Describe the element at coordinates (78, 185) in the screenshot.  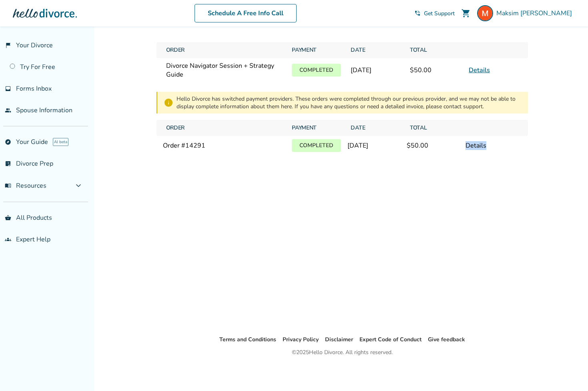
I see `span: expand_more` at that location.